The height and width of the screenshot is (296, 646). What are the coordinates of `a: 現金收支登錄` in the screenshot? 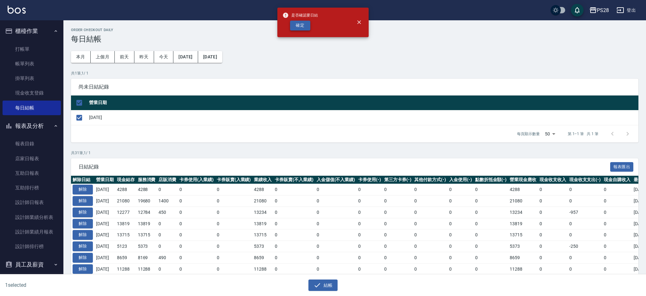 It's located at (32, 93).